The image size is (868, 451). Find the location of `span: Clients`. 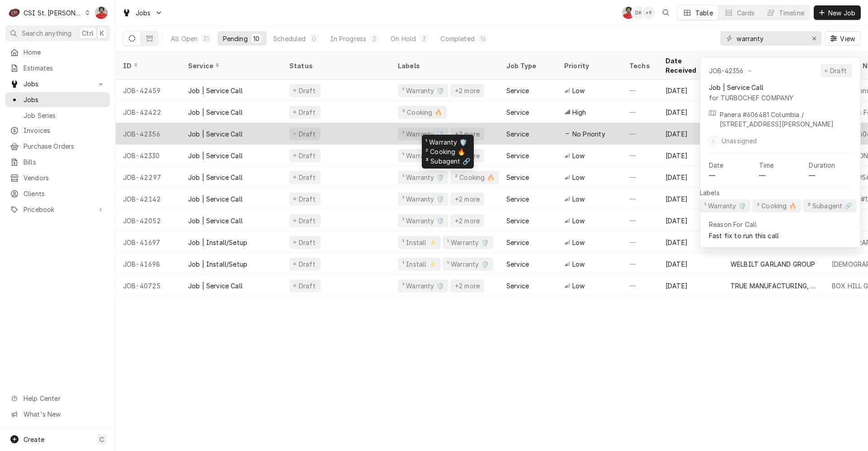

span: Clients is located at coordinates (64, 193).